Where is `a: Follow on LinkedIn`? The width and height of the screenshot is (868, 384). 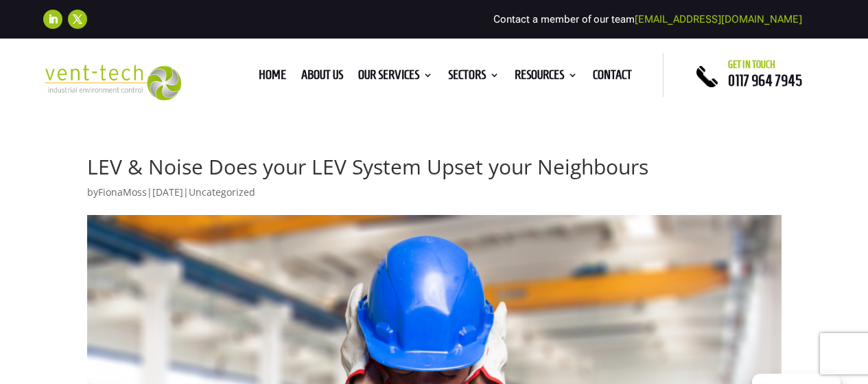 a: Follow on LinkedIn is located at coordinates (53, 19).